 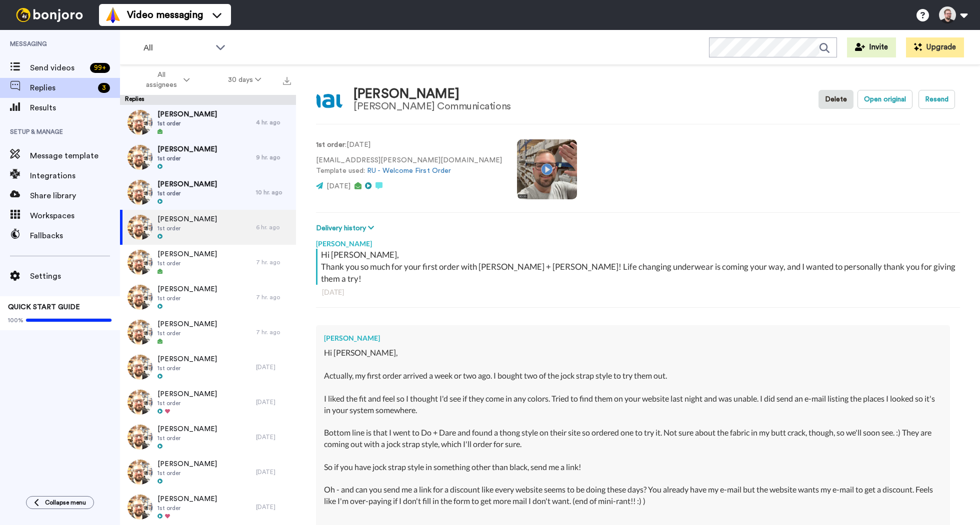 What do you see at coordinates (75, 196) in the screenshot?
I see `span: Share library` at bounding box center [75, 196].